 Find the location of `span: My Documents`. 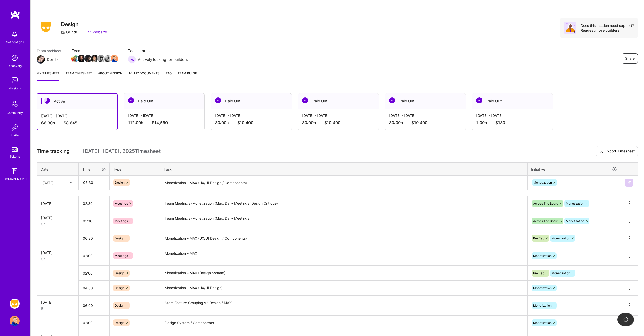

span: My Documents is located at coordinates (144, 73).